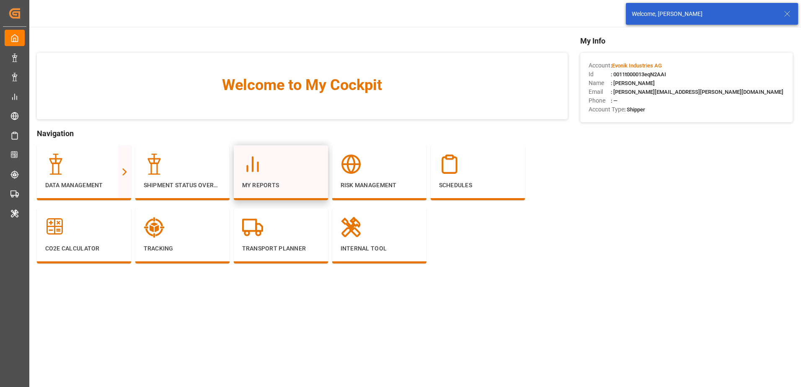 This screenshot has height=387, width=801. Describe the element at coordinates (477, 185) in the screenshot. I see `p: Schedules` at that location.